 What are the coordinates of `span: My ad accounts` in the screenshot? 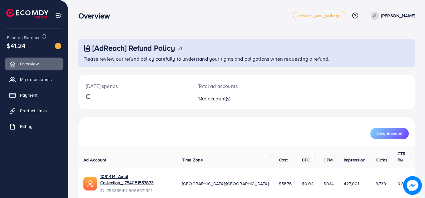 It's located at (36, 79).